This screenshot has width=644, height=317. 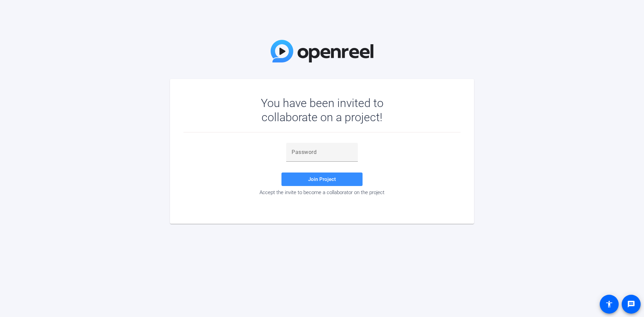 I want to click on div: You have been invited to collaborate on a project!, so click(x=322, y=110).